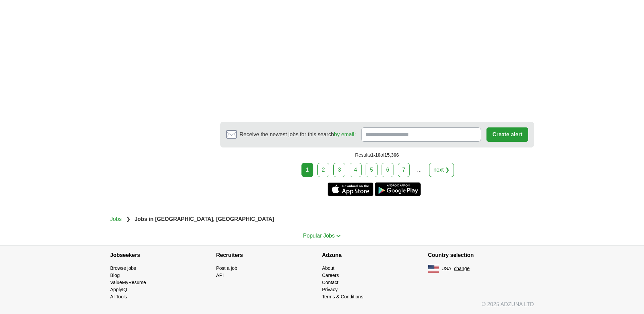 Image resolution: width=644 pixels, height=314 pixels. What do you see at coordinates (227, 268) in the screenshot?
I see `a: Post a job` at bounding box center [227, 268].